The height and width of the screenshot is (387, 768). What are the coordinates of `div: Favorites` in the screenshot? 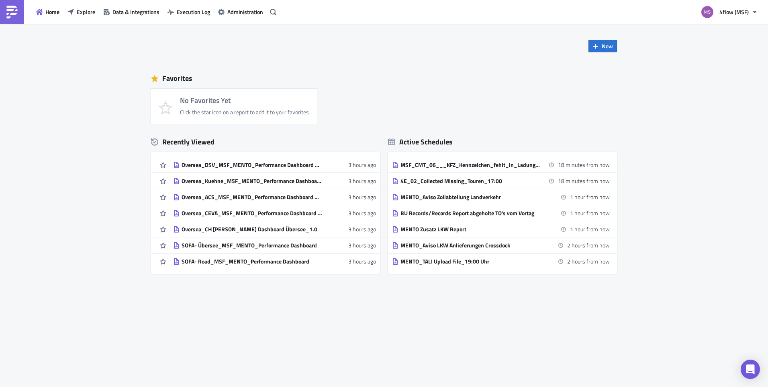 It's located at (384, 78).